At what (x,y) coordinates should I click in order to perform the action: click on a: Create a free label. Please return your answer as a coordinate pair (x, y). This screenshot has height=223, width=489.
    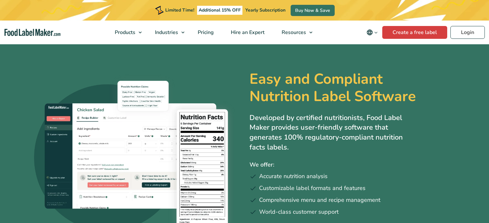
    Looking at the image, I should click on (414, 32).